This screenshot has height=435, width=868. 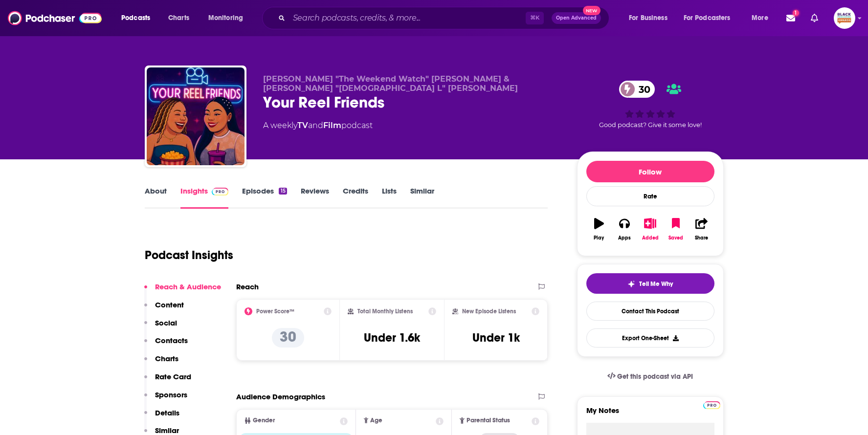 What do you see at coordinates (315, 198) in the screenshot?
I see `a: Reviews` at bounding box center [315, 198].